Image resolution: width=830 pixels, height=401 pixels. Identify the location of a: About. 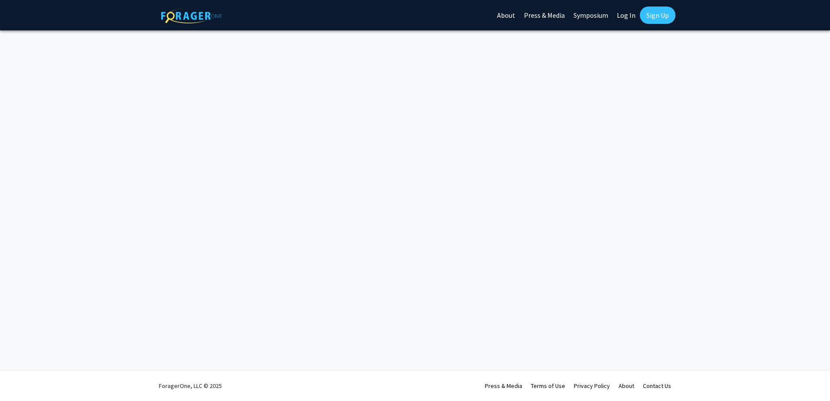
(626, 386).